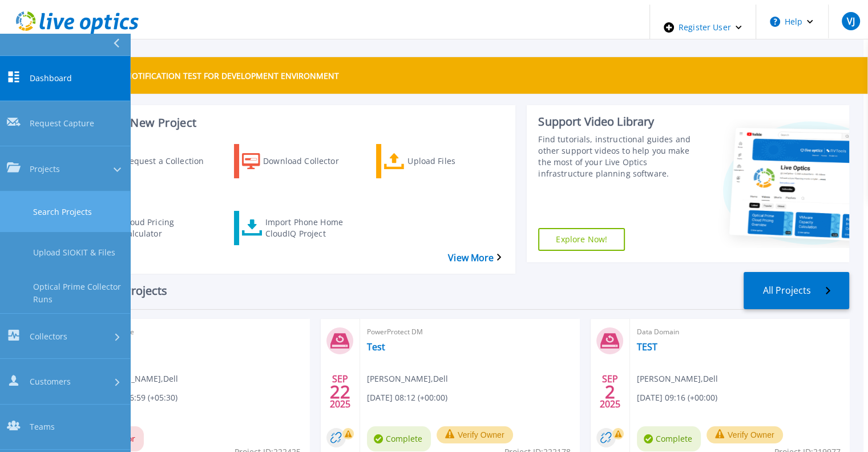 This screenshot has width=868, height=452. What do you see at coordinates (51, 78) in the screenshot?
I see `span: Dashboard` at bounding box center [51, 78].